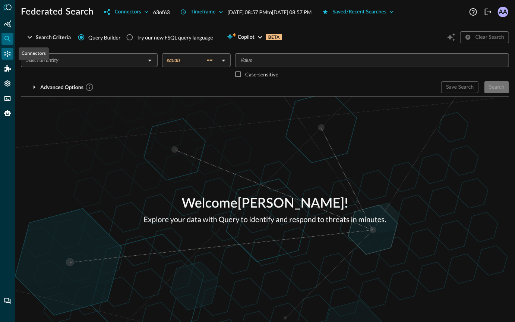  What do you see at coordinates (203, 12) in the screenshot?
I see `div: Timeframe` at bounding box center [203, 12].